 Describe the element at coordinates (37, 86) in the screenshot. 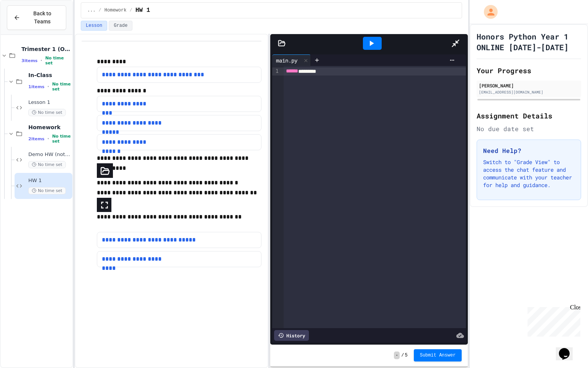

I see `span: 1 items` at that location.